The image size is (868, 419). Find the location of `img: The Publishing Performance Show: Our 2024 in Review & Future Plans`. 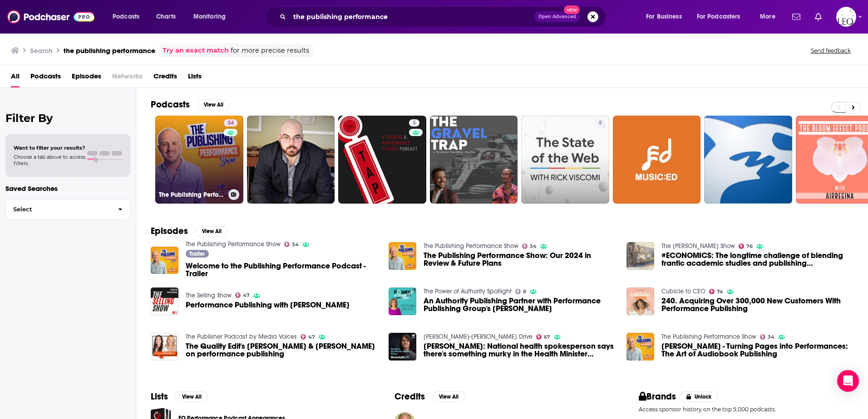

img: The Publishing Performance Show: Our 2024 in Review & Future Plans is located at coordinates (403, 256).